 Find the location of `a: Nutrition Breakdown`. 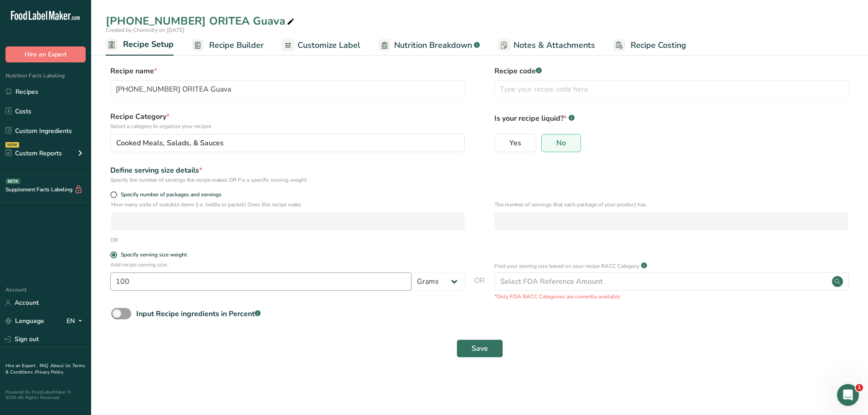

a: Nutrition Breakdown is located at coordinates (429, 45).